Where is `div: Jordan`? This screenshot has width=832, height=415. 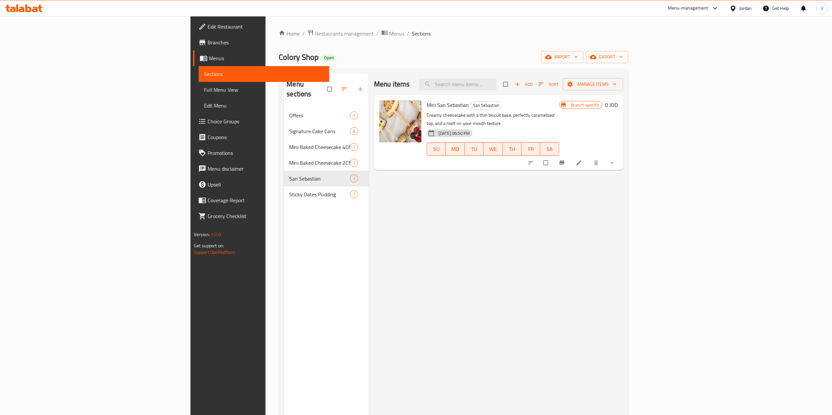
div: Jordan is located at coordinates (745, 8).